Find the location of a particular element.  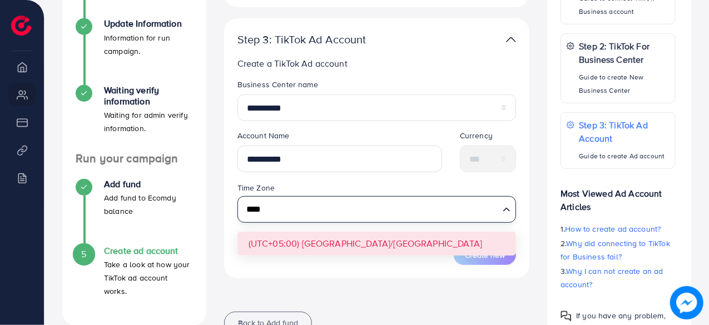

h4: Create ad account is located at coordinates (148, 251).